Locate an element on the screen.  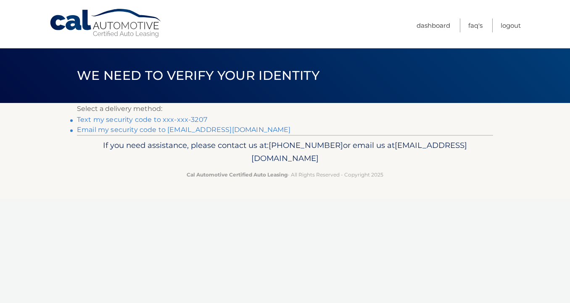
p: If you need assistance, please contact us at: or email us at is located at coordinates (285, 152).